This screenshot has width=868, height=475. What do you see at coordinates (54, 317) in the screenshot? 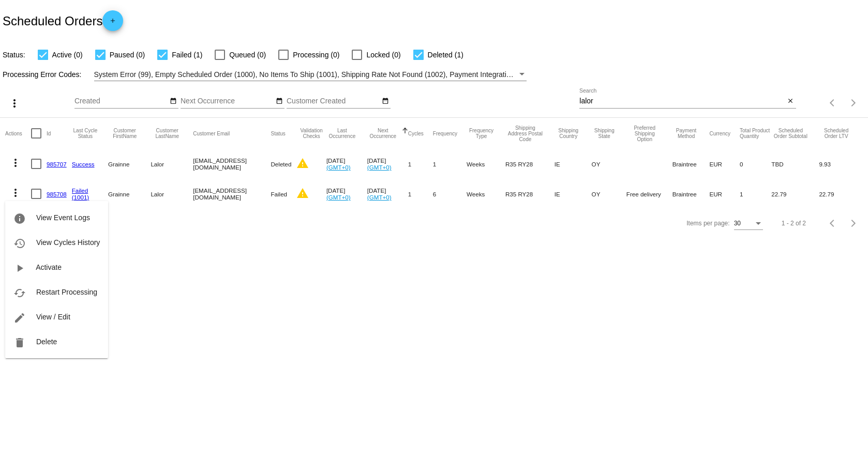
I see `span: View / Edit` at bounding box center [54, 317].